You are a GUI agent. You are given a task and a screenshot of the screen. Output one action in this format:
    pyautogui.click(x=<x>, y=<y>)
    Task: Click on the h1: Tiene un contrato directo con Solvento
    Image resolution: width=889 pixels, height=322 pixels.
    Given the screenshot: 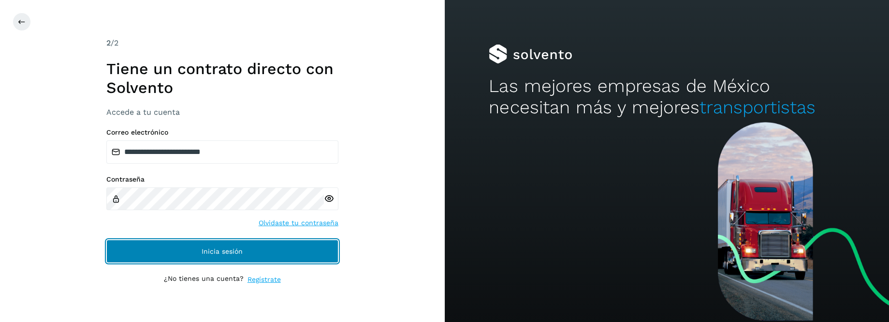 What is the action you would take?
    pyautogui.click(x=222, y=78)
    